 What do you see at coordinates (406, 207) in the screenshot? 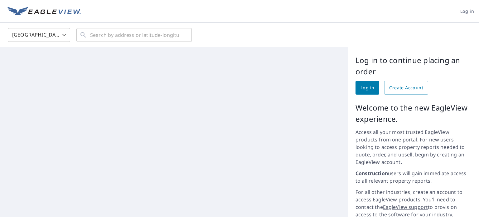
I see `a: EagleView support` at bounding box center [406, 207].